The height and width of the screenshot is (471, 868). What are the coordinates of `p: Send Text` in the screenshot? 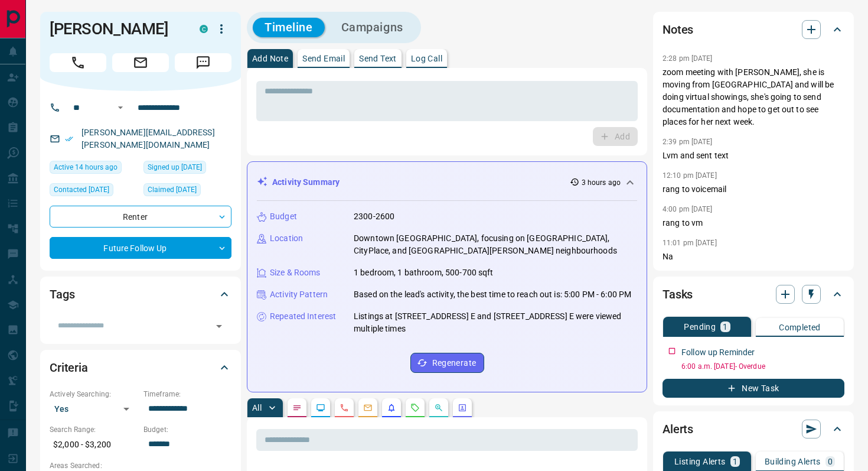 It's located at (378, 59).